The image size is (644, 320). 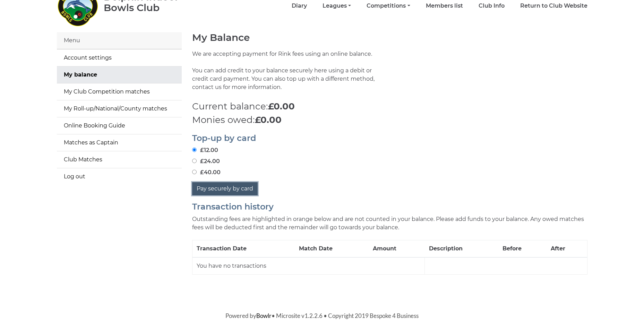 What do you see at coordinates (332, 249) in the screenshot?
I see `th: Match Date` at bounding box center [332, 249].